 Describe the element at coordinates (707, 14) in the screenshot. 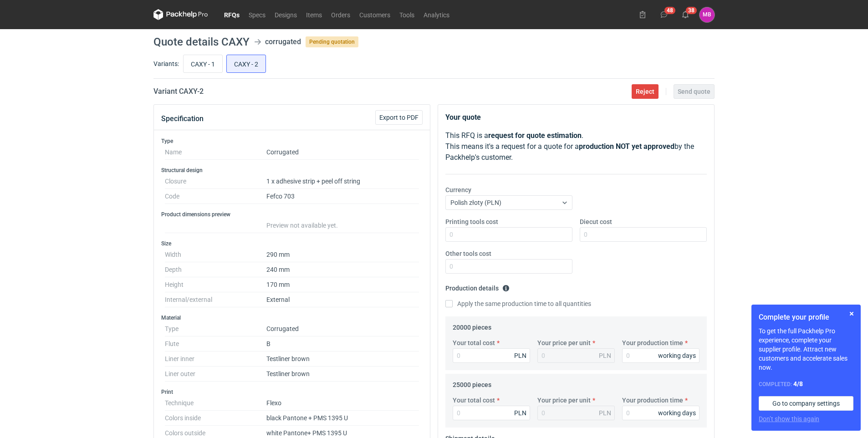

I see `div: Mateusz Borowik` at that location.